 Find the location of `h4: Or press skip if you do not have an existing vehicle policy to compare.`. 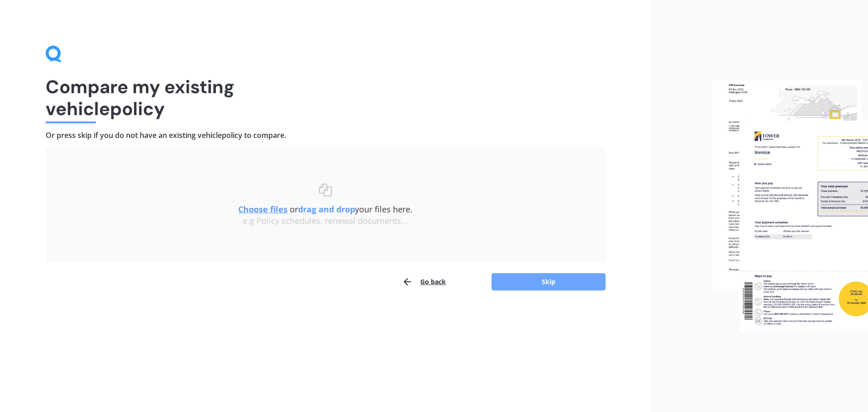

h4: Or press skip if you do not have an existing vehicle policy to compare. is located at coordinates (326, 135).